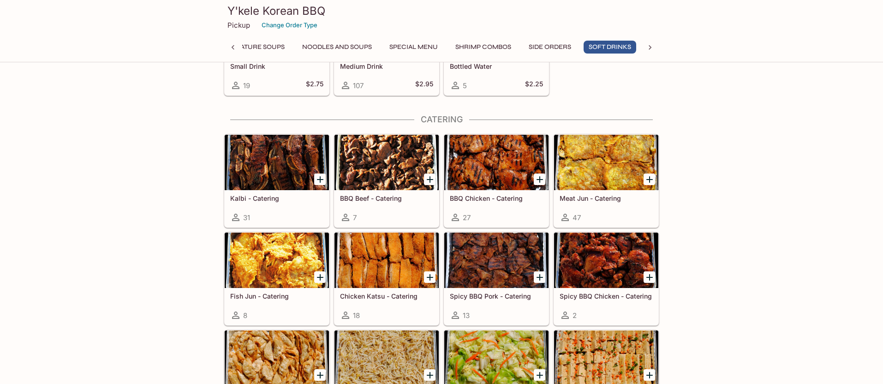  Describe the element at coordinates (429, 179) in the screenshot. I see `button: Add BBQ Beef - Catering` at that location.